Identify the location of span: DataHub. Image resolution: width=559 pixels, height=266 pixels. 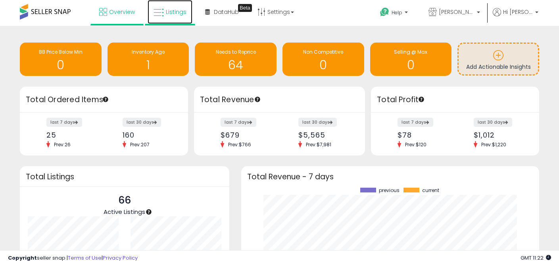
(226, 12).